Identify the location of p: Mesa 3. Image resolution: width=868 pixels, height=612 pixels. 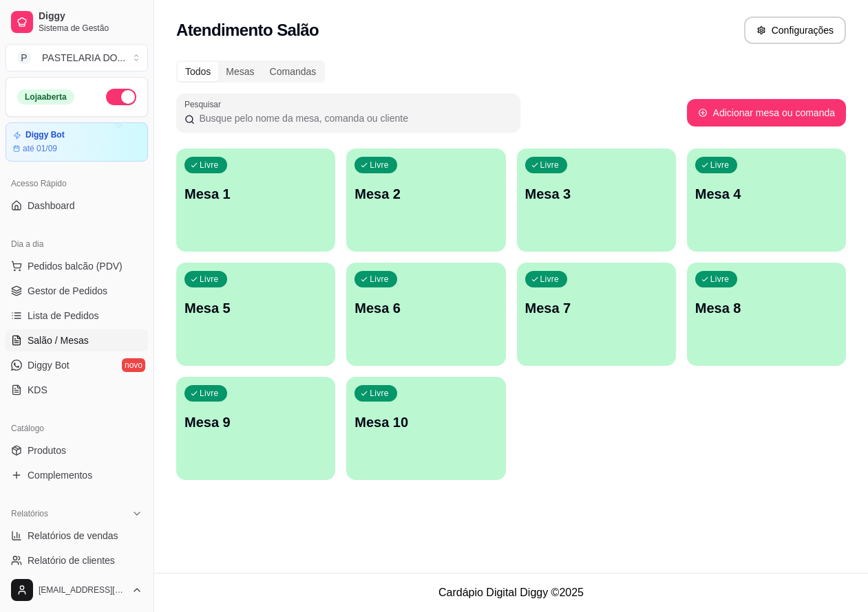
(597, 194).